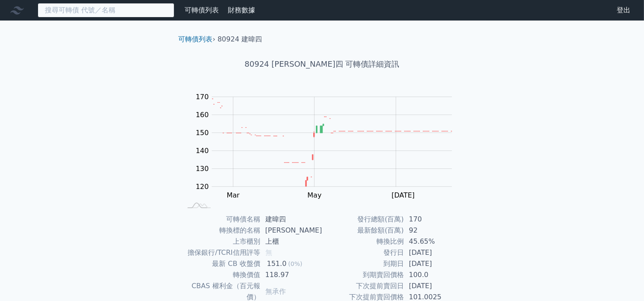  I want to click on td: 到期賣回價格, so click(363, 275).